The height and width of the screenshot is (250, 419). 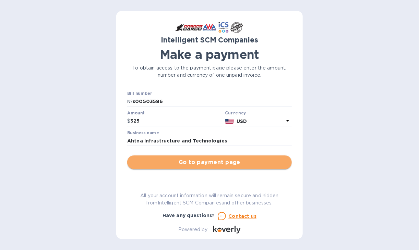 What do you see at coordinates (176, 121) in the screenshot?
I see `input: 0.00` at bounding box center [176, 121].